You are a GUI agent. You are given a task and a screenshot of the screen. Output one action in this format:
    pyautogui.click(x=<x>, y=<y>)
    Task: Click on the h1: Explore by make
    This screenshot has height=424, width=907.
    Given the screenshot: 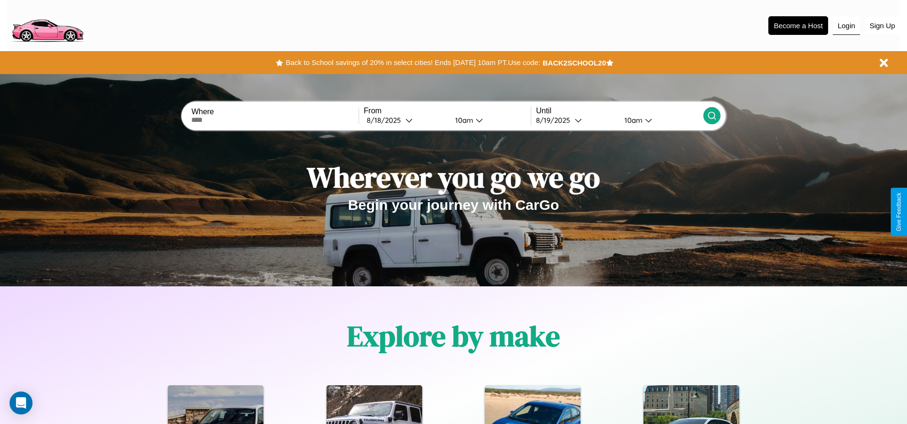 What is the action you would take?
    pyautogui.click(x=453, y=336)
    